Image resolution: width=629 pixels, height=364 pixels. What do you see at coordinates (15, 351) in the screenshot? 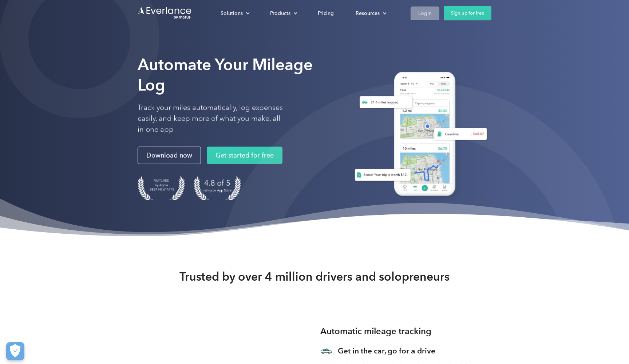
I see `button: Cookies Settings` at bounding box center [15, 351].